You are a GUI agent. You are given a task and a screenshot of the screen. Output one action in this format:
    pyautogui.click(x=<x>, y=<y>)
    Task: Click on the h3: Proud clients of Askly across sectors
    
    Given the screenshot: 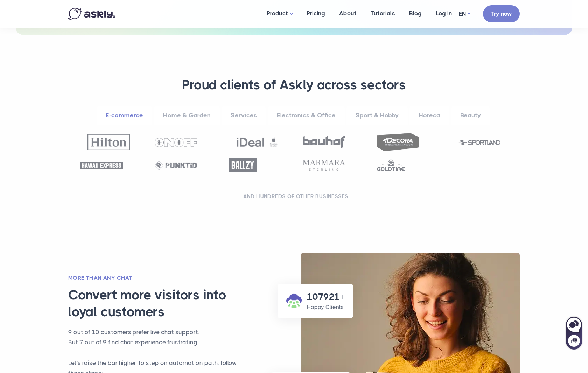 What is the action you would take?
    pyautogui.click(x=294, y=85)
    